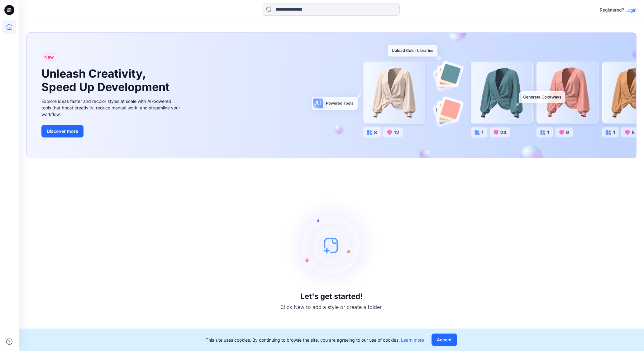 This screenshot has height=351, width=644. I want to click on img: empty-state-image.svg, so click(331, 245).